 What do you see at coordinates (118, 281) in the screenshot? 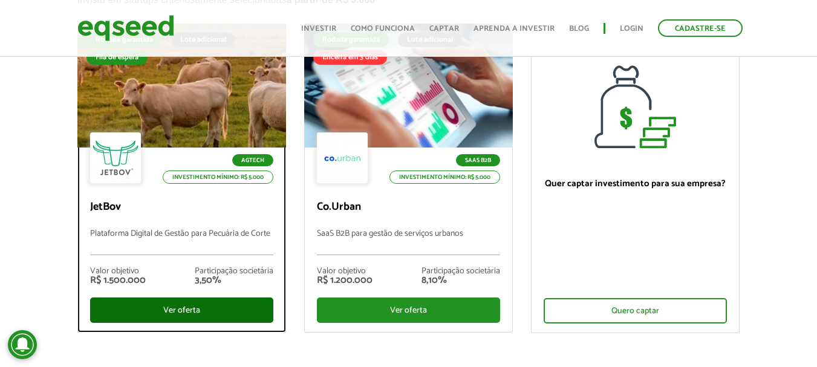
I see `div: R$ 1.500.000` at bounding box center [118, 281].